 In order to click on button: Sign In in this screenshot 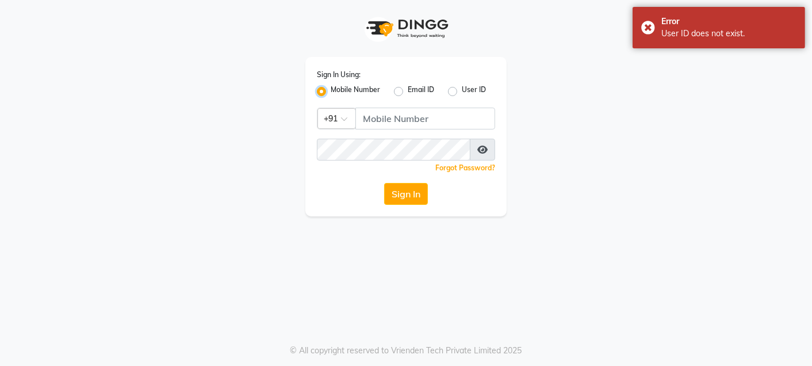, I will do `click(406, 194)`.